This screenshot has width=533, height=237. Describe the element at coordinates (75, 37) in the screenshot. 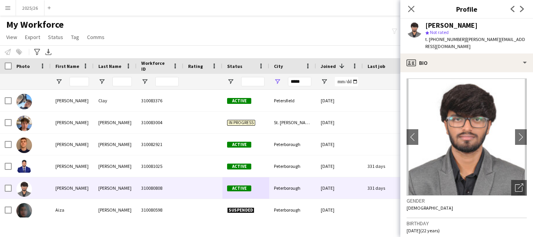

I see `span: Tag` at that location.